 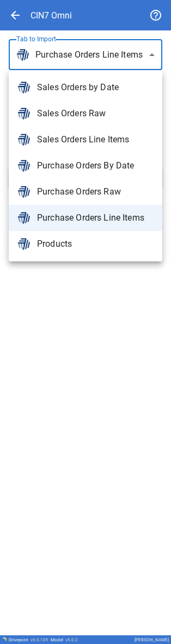 I want to click on span: Purchase Orders Line Items, so click(x=95, y=218).